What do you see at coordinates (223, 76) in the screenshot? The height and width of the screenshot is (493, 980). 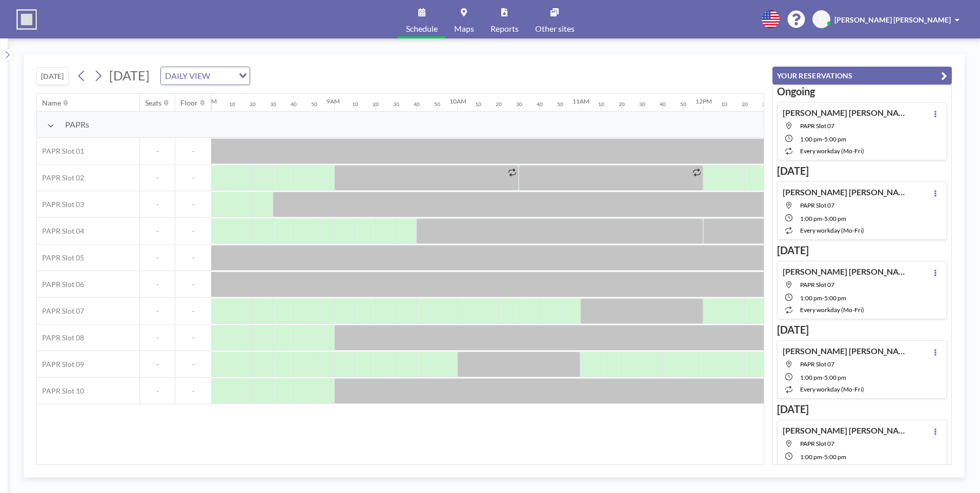 I see `input: Search for option` at bounding box center [223, 76].